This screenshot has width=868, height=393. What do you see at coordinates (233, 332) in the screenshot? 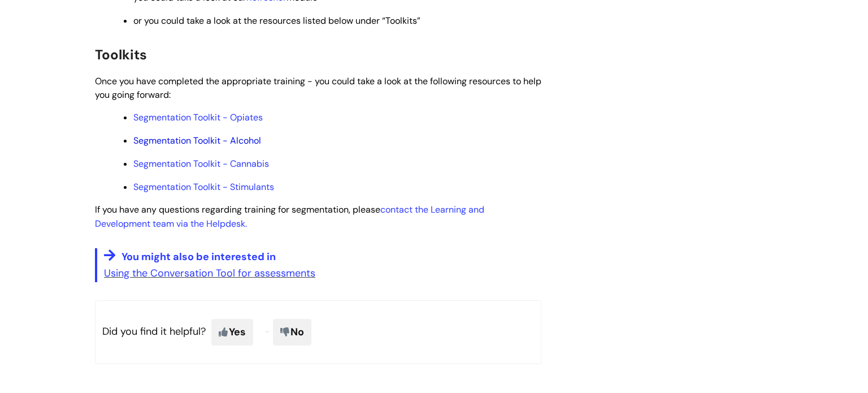
I see `span: Yes` at bounding box center [233, 332].